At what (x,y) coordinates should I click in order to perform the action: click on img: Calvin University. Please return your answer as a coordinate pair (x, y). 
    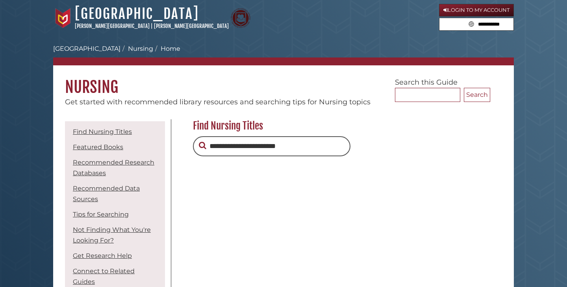
    Looking at the image, I should click on (63, 18).